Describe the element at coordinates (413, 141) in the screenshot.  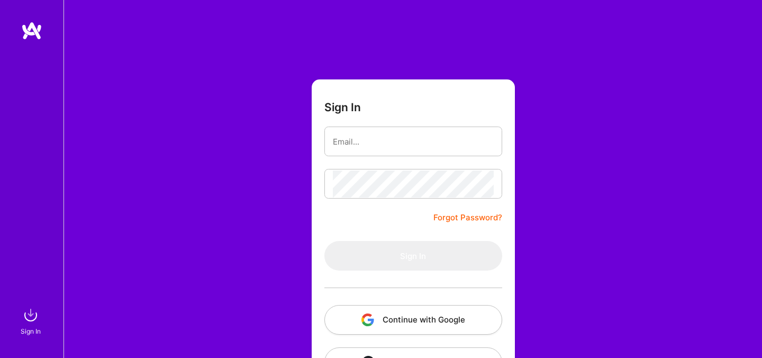
I see `input: Email...` at that location.